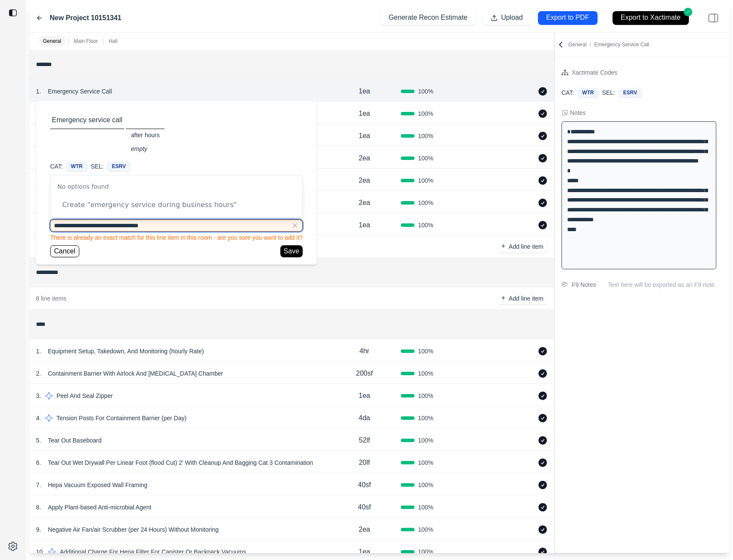 The image size is (733, 560). I want to click on p: 10 ., so click(40, 552).